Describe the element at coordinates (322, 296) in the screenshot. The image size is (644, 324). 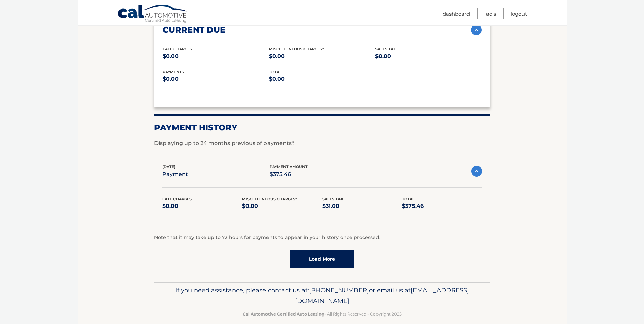
I see `p: If you need assistance, please contact us at: or email us at` at that location.